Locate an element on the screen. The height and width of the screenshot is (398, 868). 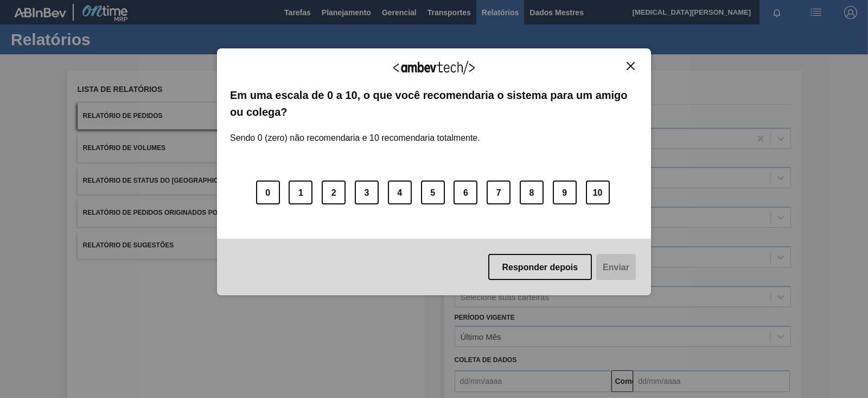
button: 2 is located at coordinates (334, 193).